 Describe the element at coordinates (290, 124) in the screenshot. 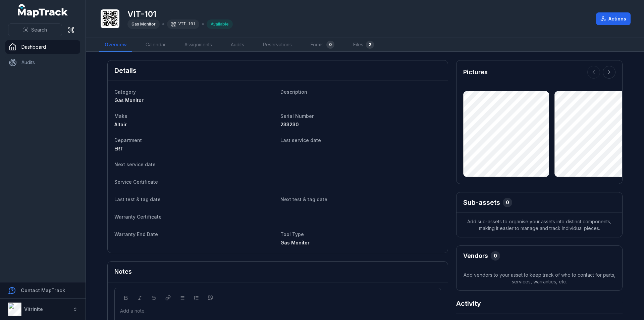

I see `span: 233230` at that location.